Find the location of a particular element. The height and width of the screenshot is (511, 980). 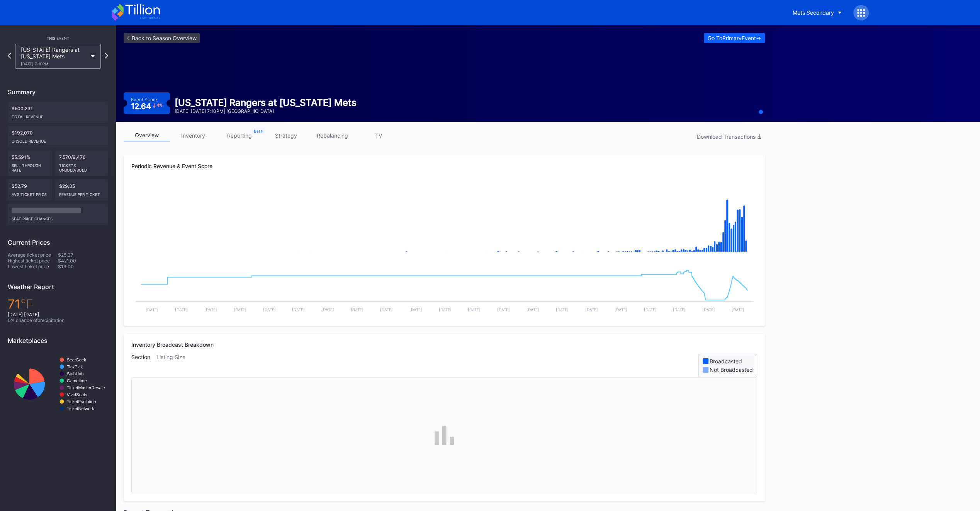

div: Not Broadcasted is located at coordinates (731, 369).